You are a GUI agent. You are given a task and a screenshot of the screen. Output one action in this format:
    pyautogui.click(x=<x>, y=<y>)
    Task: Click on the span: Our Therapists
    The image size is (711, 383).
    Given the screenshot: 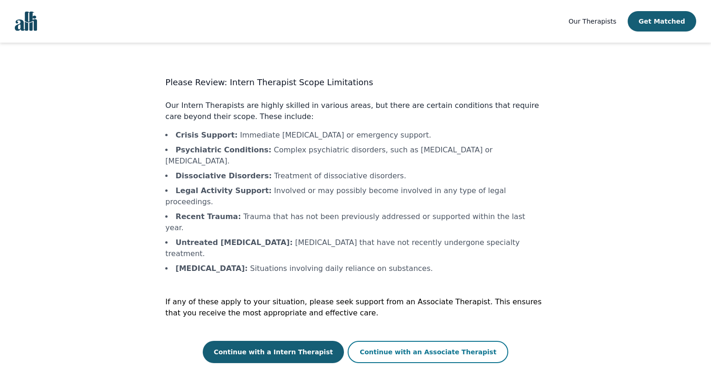 What is the action you would take?
    pyautogui.click(x=592, y=21)
    